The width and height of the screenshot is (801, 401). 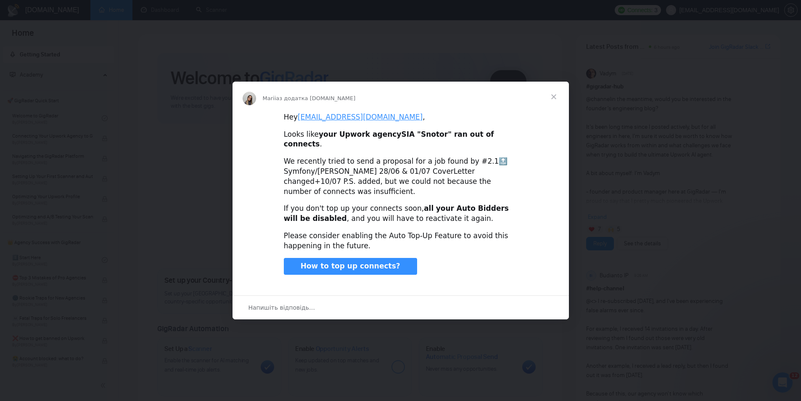 I want to click on span: Закрити, so click(x=554, y=97).